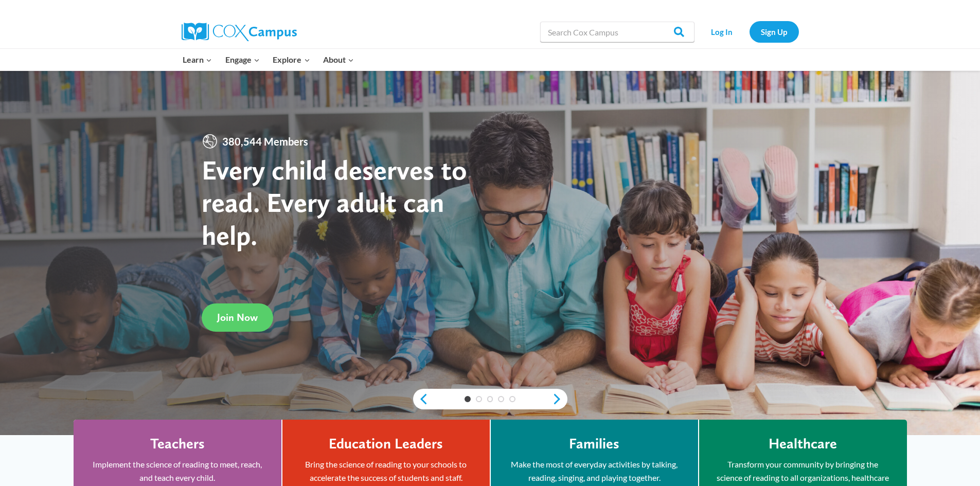 Image resolution: width=980 pixels, height=486 pixels. I want to click on h4: Families, so click(594, 444).